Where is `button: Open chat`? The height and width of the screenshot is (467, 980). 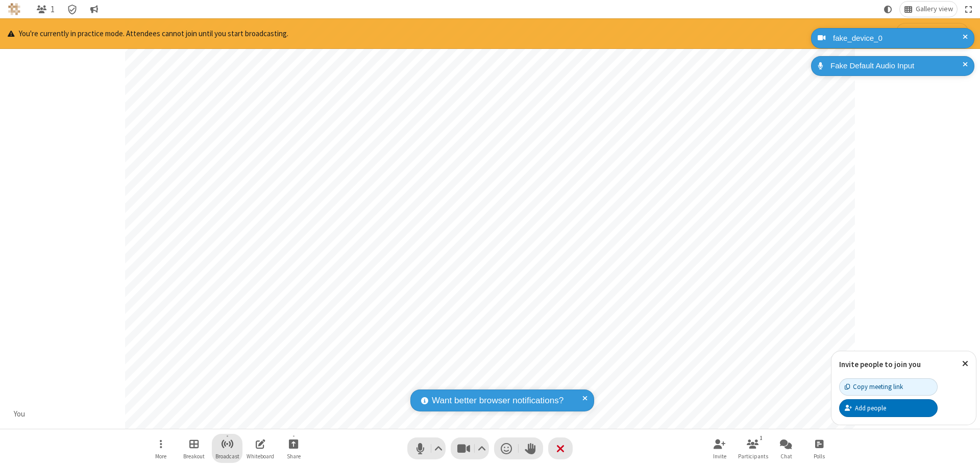
button: Open chat is located at coordinates (786, 448).